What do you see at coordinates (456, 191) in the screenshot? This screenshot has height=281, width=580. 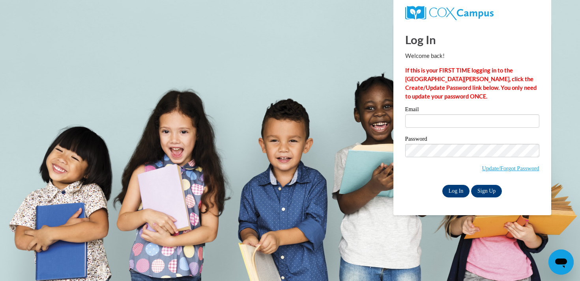 I see `input: Log In` at bounding box center [456, 191].